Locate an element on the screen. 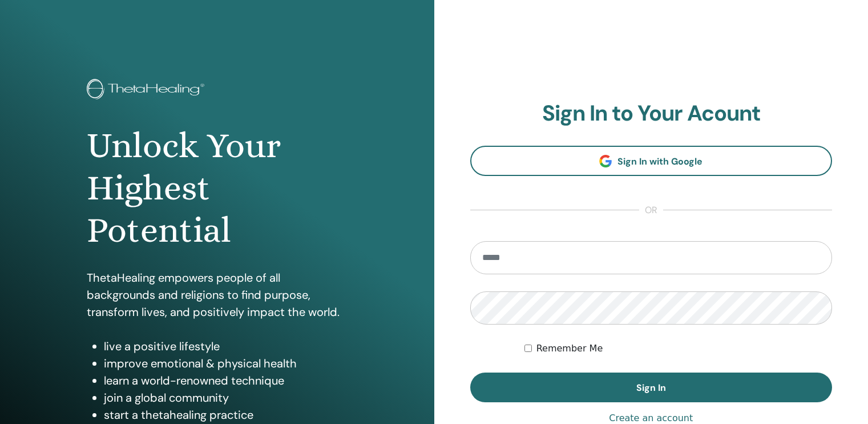 The width and height of the screenshot is (868, 424). li: join a global community is located at coordinates (225, 397).